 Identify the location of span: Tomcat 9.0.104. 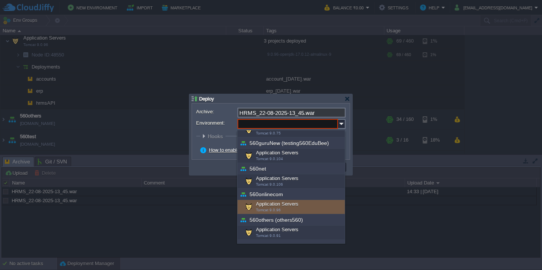
(270, 159).